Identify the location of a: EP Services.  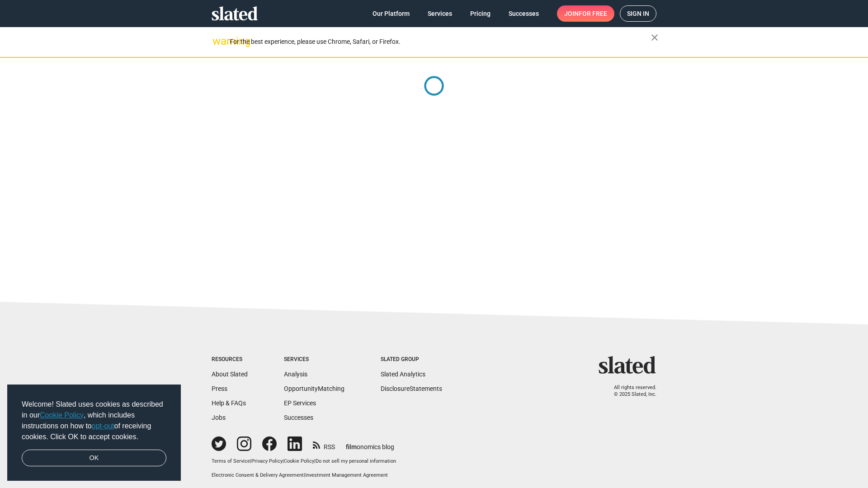
(300, 403).